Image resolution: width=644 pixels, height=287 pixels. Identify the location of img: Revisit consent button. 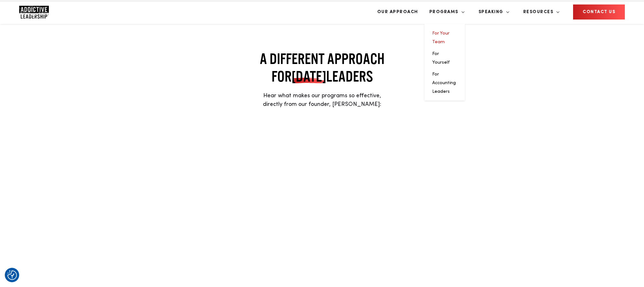
(12, 275).